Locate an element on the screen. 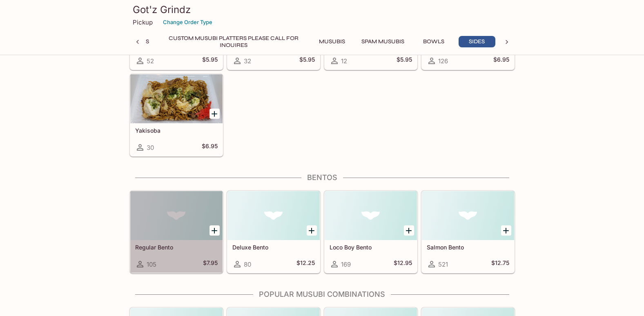 This screenshot has width=644, height=316. span: 126 is located at coordinates (443, 61).